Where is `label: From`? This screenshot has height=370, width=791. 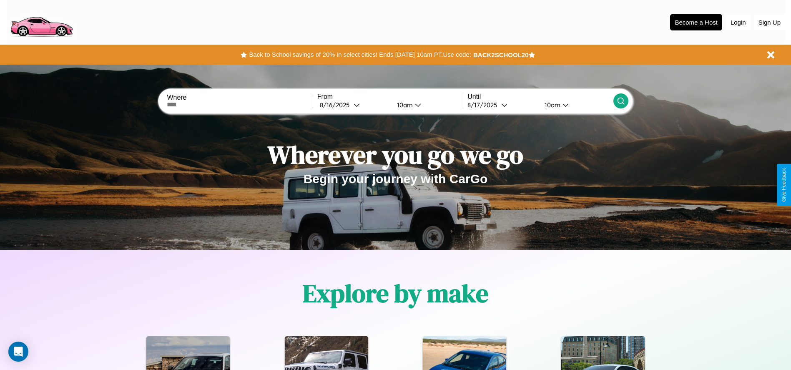 label: From is located at coordinates (390, 97).